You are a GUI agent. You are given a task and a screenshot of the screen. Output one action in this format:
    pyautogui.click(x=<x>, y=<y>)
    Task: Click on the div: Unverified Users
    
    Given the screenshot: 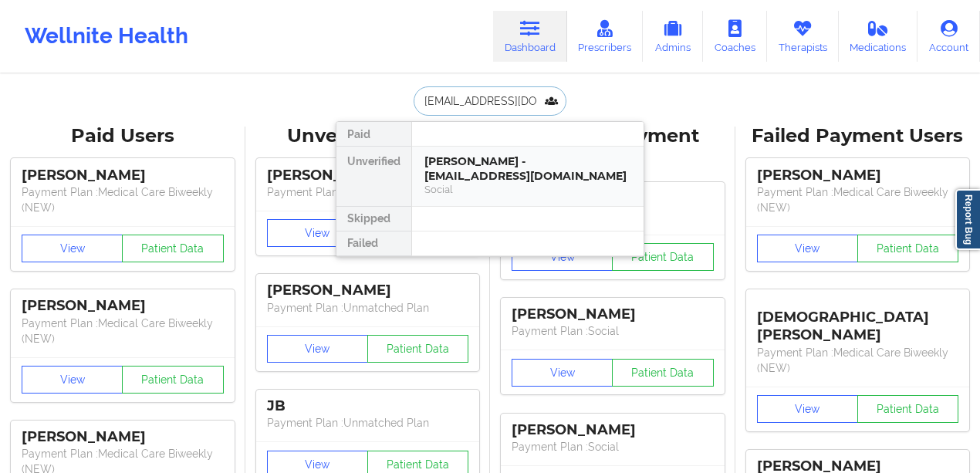 What is the action you would take?
    pyautogui.click(x=368, y=136)
    